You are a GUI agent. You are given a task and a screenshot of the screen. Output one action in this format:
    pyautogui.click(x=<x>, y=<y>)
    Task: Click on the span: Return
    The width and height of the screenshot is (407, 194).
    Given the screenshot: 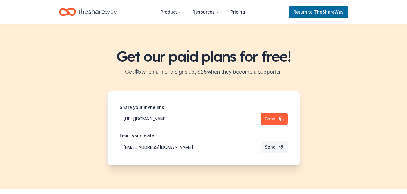 What is the action you would take?
    pyautogui.click(x=319, y=12)
    